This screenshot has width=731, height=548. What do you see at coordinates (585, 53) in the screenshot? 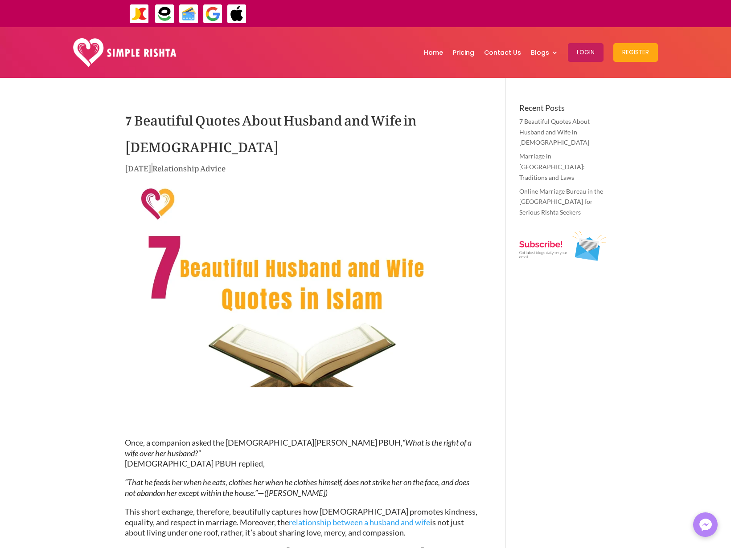
I see `button: Login` at bounding box center [585, 53].